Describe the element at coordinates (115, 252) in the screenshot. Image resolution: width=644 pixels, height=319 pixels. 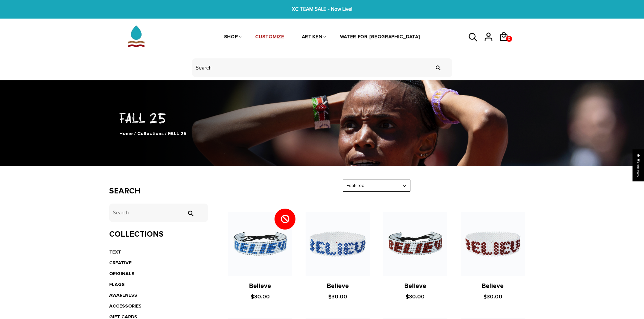
I see `a: TEXT` at that location.